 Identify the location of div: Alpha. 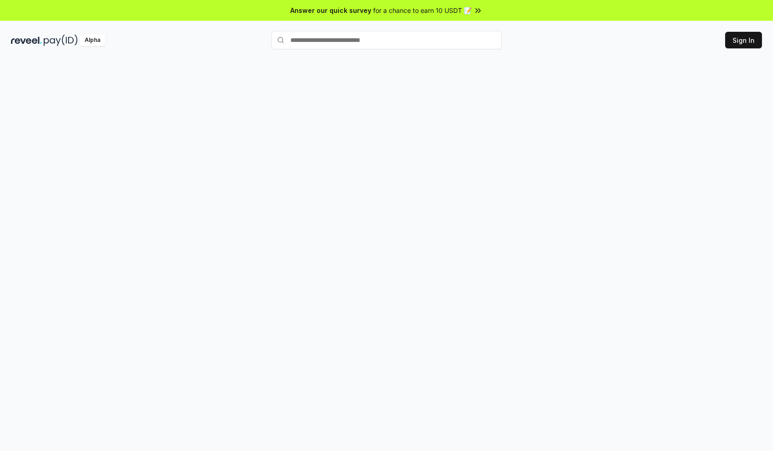
(93, 40).